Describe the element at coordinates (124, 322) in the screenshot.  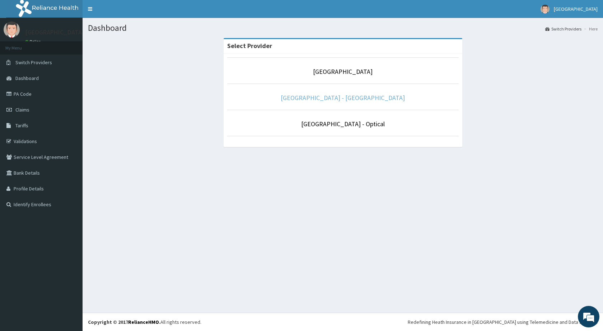
I see `strong: Copyright © 2017 .` at that location.